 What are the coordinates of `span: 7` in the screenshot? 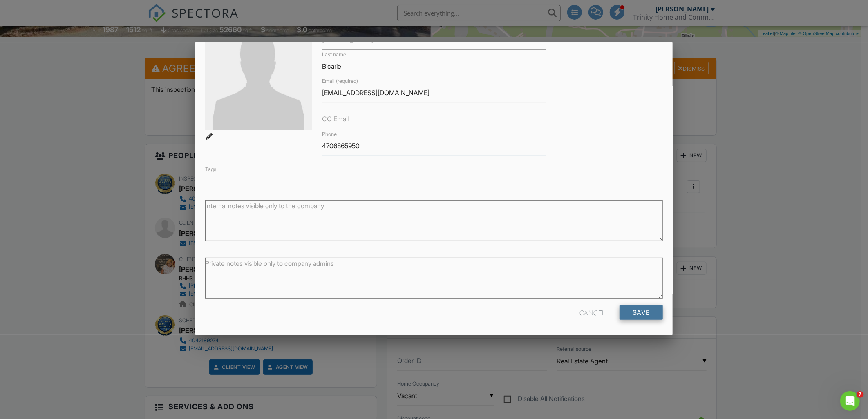 It's located at (860, 394).